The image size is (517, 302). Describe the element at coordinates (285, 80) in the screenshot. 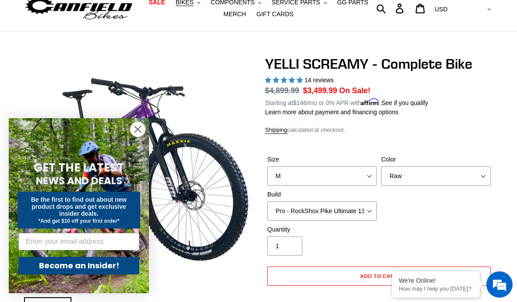

I see `span: 5.00 stars` at that location.